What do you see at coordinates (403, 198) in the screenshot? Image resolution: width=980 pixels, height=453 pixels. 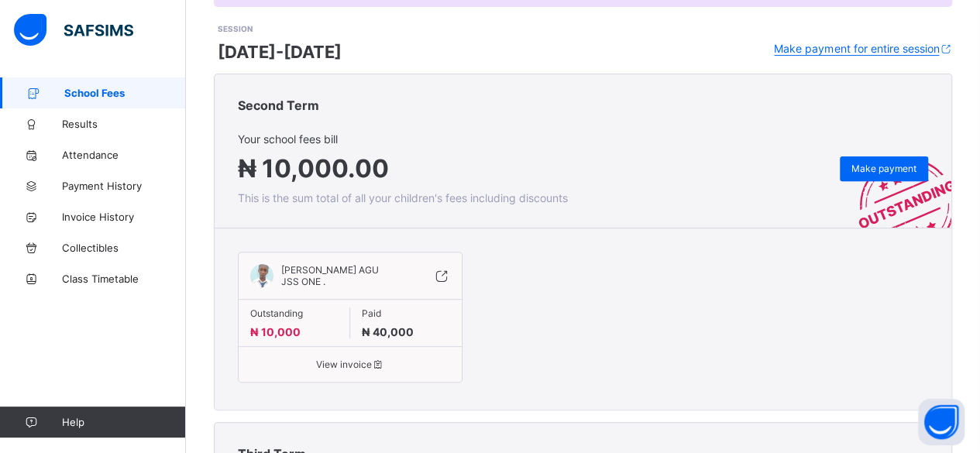 I see `span: This is the sum total of all your children's fees including discounts` at bounding box center [403, 198].